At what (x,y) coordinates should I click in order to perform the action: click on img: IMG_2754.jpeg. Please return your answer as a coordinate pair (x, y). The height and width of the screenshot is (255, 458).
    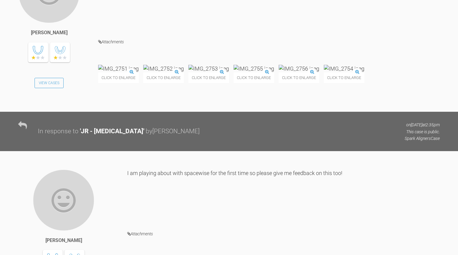
    Looking at the image, I should click on (344, 68).